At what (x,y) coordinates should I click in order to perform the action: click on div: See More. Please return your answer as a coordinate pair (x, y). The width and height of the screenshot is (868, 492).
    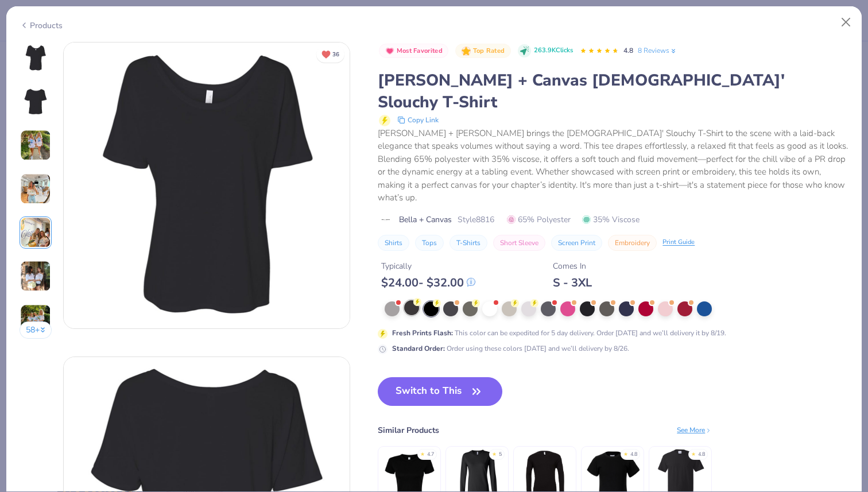
    Looking at the image, I should click on (695, 430).